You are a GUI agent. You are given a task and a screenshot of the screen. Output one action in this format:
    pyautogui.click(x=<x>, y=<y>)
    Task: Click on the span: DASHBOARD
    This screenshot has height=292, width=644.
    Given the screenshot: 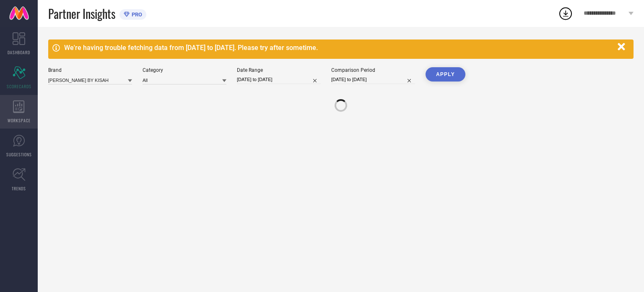 What is the action you would take?
    pyautogui.click(x=19, y=52)
    